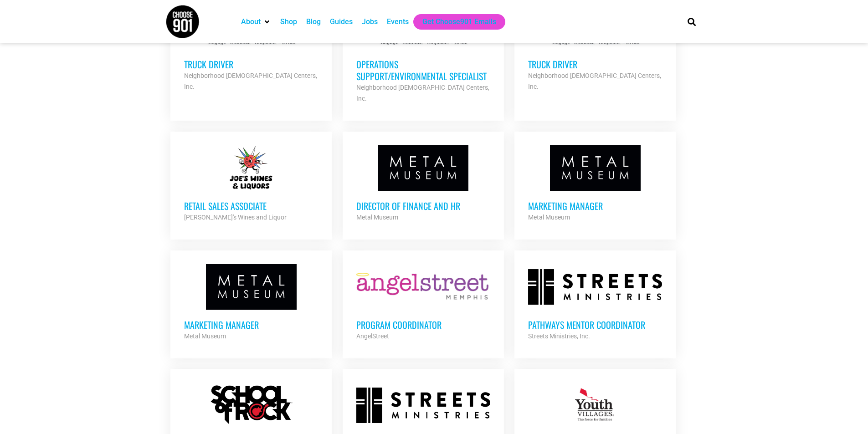 The width and height of the screenshot is (868, 434). Describe the element at coordinates (251, 205) in the screenshot. I see `h3: Retail Sales Associate` at that location.